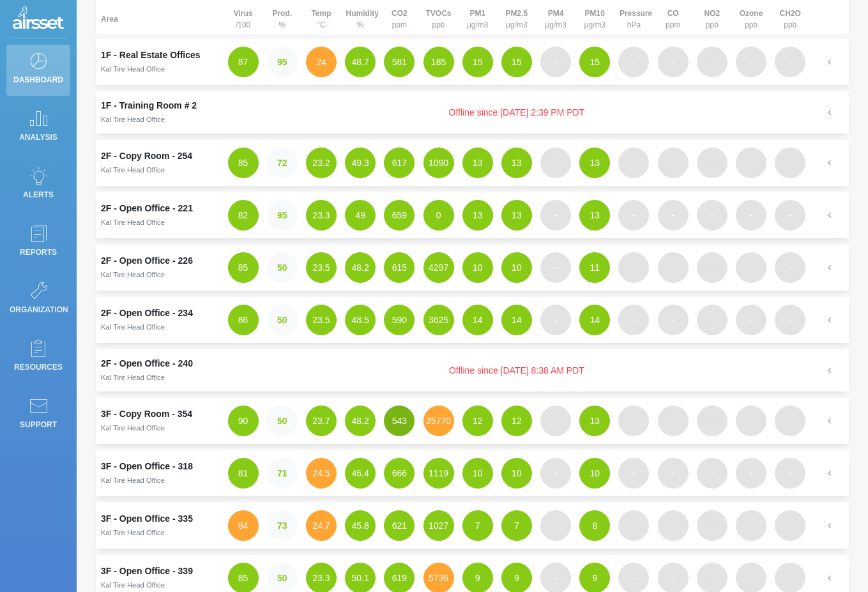  I want to click on button: 15, so click(516, 62).